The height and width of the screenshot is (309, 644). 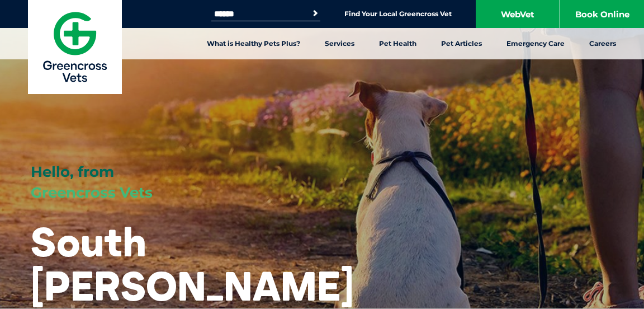 What do you see at coordinates (398, 14) in the screenshot?
I see `a: Find Your Local Greencross Vet` at bounding box center [398, 14].